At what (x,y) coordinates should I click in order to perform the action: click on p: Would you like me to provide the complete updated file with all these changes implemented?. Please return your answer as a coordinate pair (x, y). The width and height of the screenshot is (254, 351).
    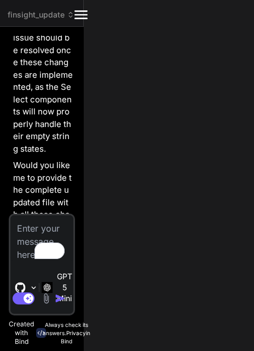
    Looking at the image, I should click on (43, 203).